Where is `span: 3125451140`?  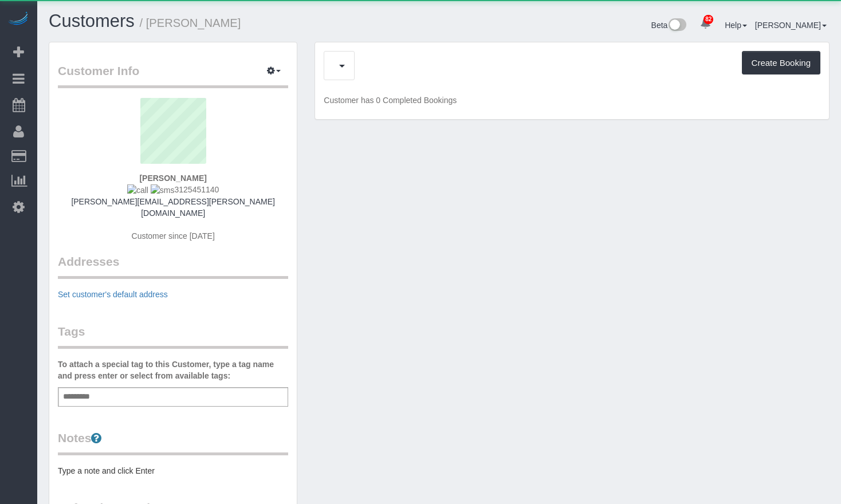
span: 3125451140 is located at coordinates (173, 189).